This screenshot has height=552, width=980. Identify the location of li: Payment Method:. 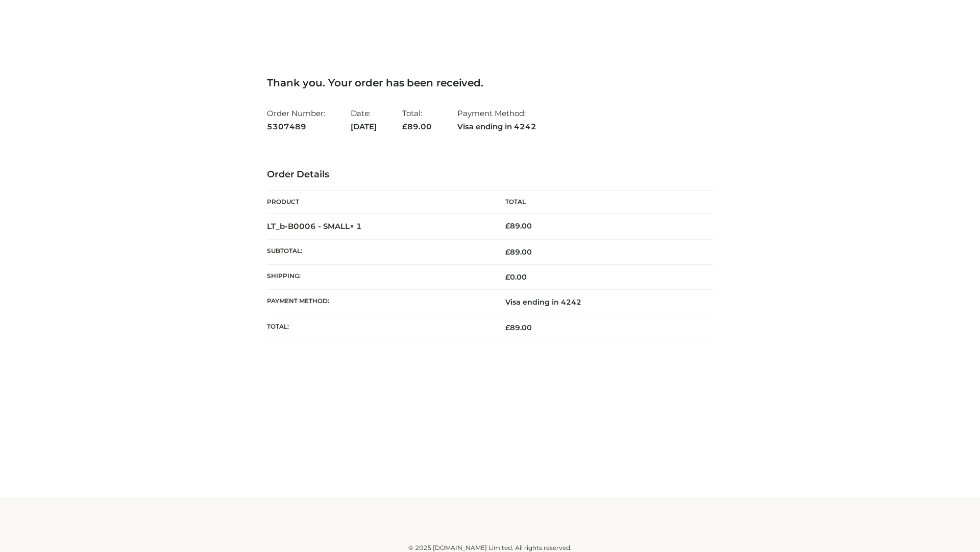
(497, 120).